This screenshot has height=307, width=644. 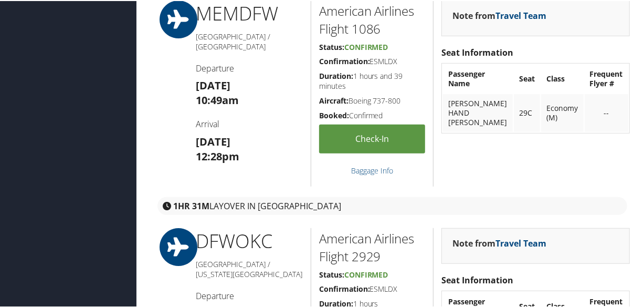 I want to click on th: Frequent Flyer #, so click(x=606, y=77).